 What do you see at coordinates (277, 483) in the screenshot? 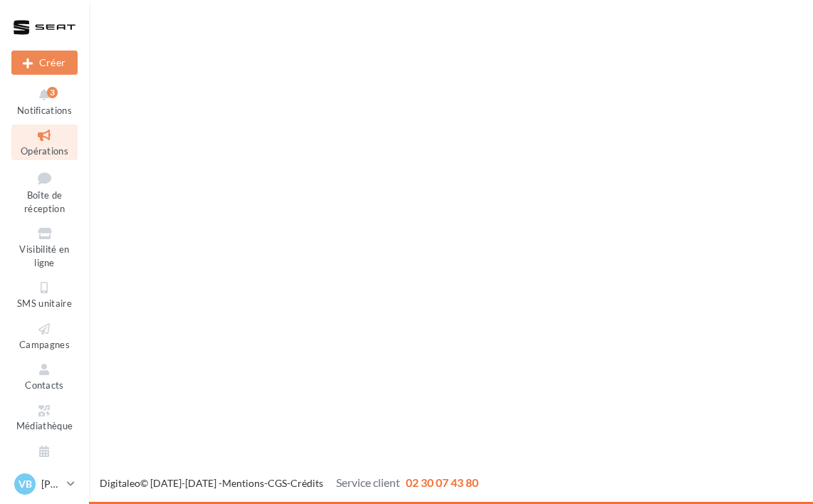
I see `a: CGS` at bounding box center [277, 483].